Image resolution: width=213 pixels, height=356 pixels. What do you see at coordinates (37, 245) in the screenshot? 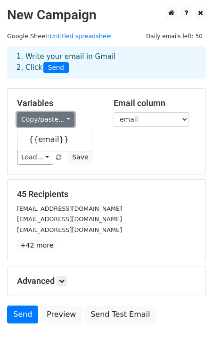
I see `a: +42 more` at bounding box center [37, 245].